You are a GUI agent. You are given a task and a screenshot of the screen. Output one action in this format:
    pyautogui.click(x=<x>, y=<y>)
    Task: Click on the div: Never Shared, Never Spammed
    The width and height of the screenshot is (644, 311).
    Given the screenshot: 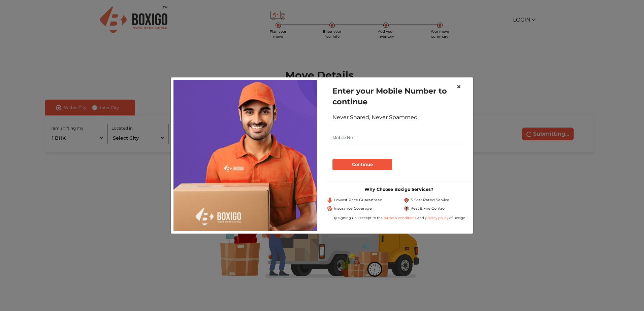 What is the action you would take?
    pyautogui.click(x=399, y=117)
    